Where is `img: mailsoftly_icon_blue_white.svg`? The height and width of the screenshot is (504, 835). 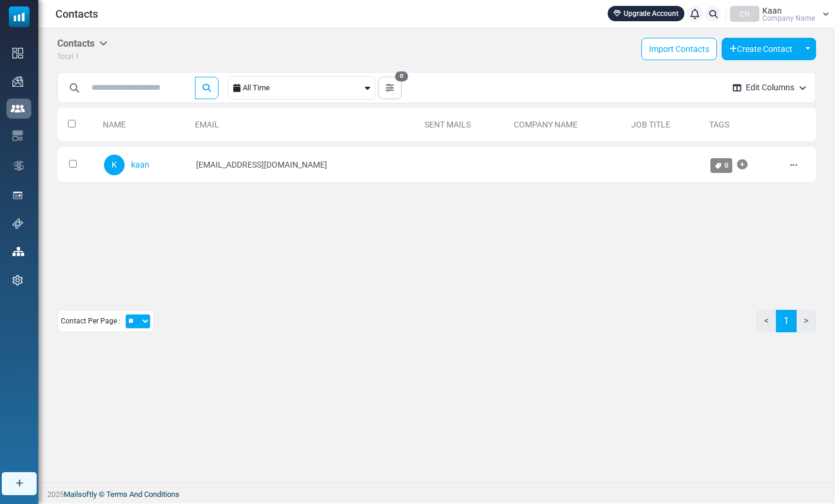 img: mailsoftly_icon_blue_white.svg is located at coordinates (19, 16).